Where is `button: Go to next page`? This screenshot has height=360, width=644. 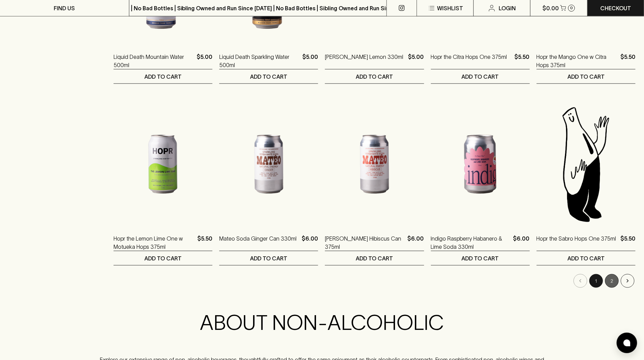
button: Go to next page is located at coordinates (627, 281).